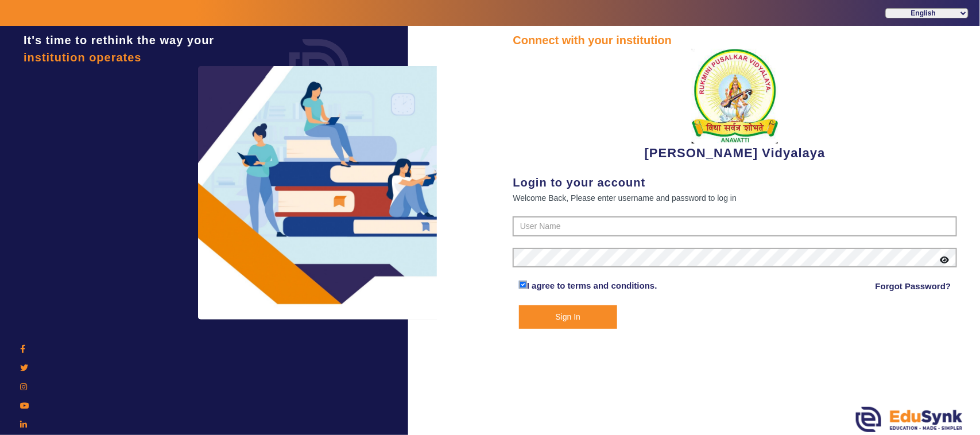 Image resolution: width=980 pixels, height=435 pixels. Describe the element at coordinates (319, 193) in the screenshot. I see `img: login3.png` at that location.